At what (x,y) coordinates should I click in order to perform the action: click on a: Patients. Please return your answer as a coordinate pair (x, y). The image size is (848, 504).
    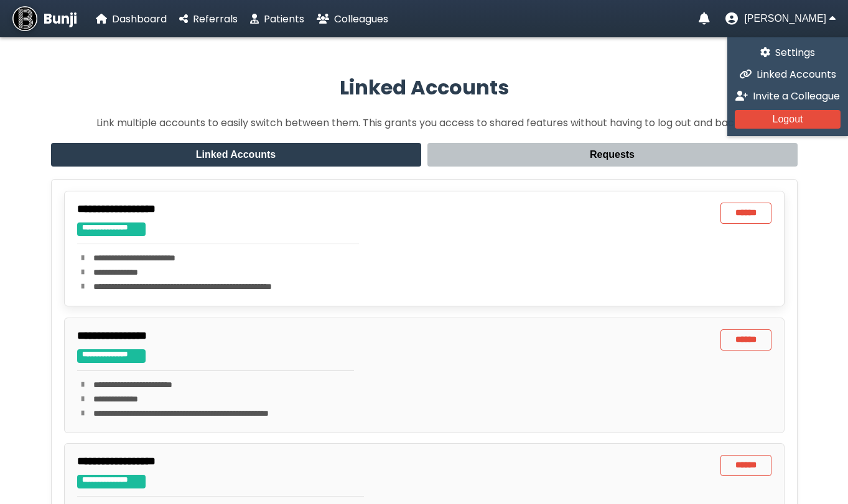
    Looking at the image, I should click on (277, 19).